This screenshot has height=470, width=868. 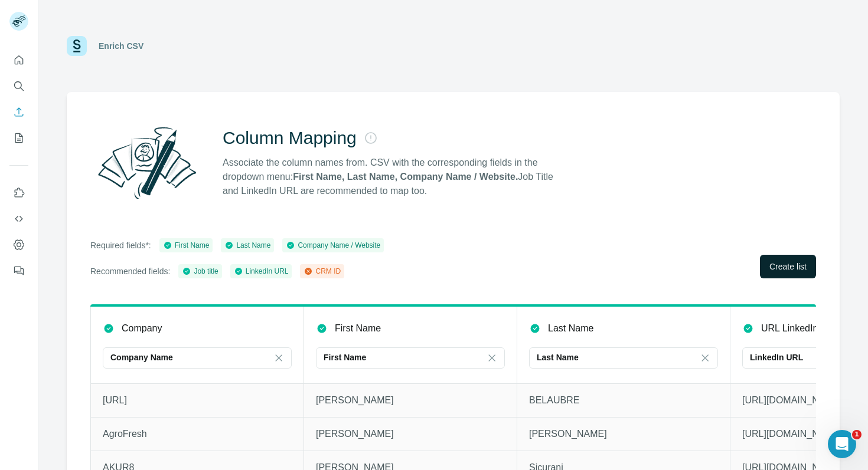 I want to click on div: Last Name, so click(x=247, y=246).